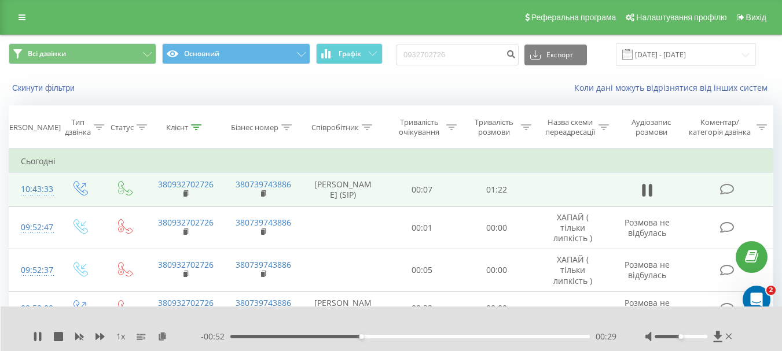 This screenshot has width=782, height=351. What do you see at coordinates (78, 127) in the screenshot?
I see `div: Тип дзвінка` at bounding box center [78, 127].